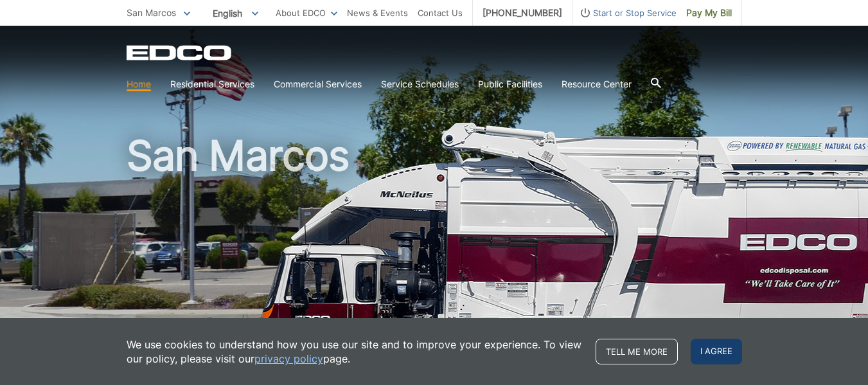 Image resolution: width=868 pixels, height=385 pixels. What do you see at coordinates (235, 13) in the screenshot?
I see `span: English` at bounding box center [235, 13].